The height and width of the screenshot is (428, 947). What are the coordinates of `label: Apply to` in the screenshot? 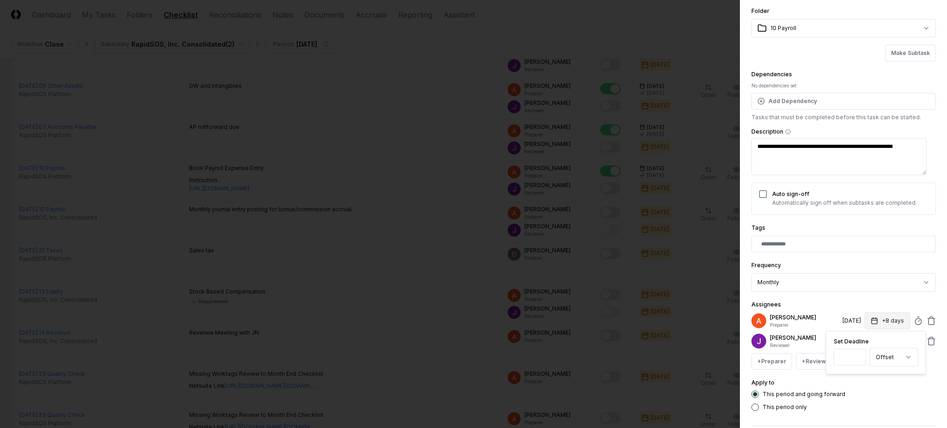 It's located at (763, 383).